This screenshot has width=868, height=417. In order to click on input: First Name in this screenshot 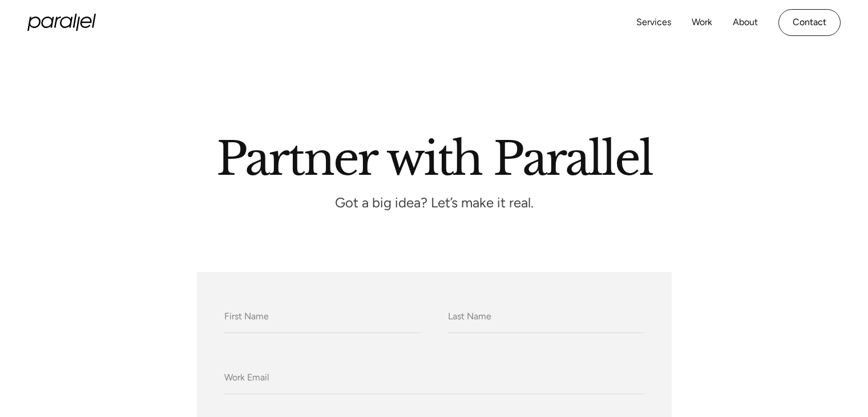, I will do `click(322, 317)`.